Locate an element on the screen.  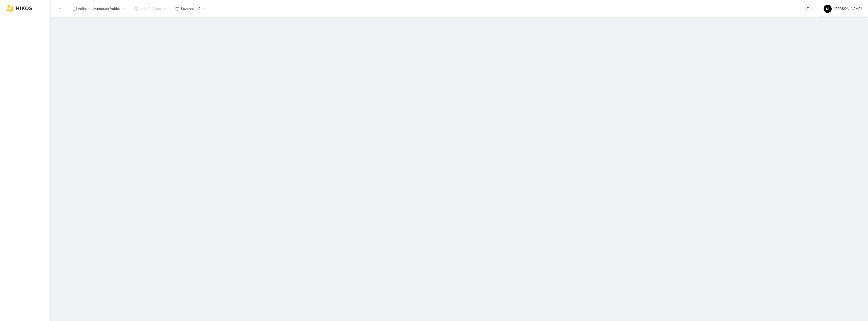
button: menu-fold is located at coordinates (61, 9).